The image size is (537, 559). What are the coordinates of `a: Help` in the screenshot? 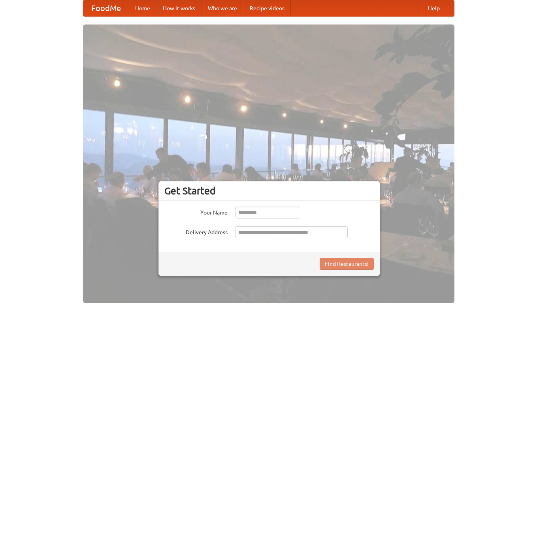 It's located at (434, 8).